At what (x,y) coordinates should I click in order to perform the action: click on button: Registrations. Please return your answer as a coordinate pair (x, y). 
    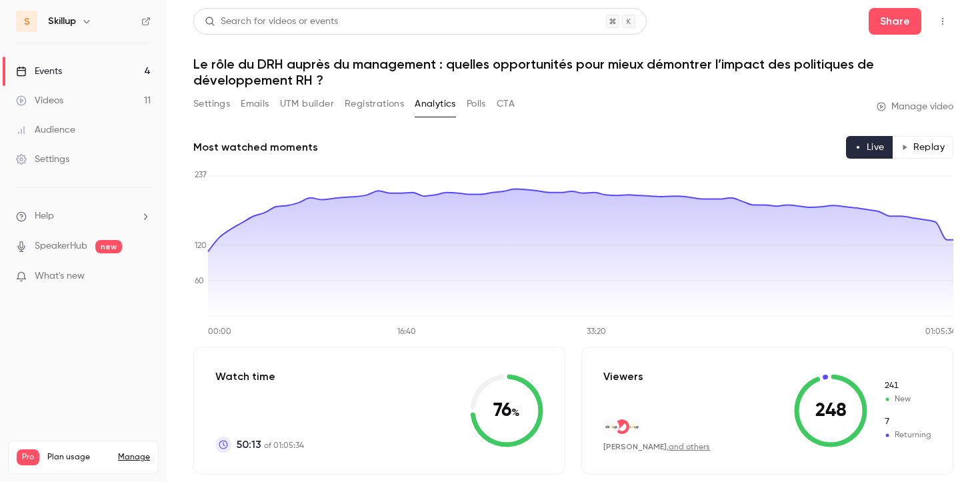
    Looking at the image, I should click on (374, 104).